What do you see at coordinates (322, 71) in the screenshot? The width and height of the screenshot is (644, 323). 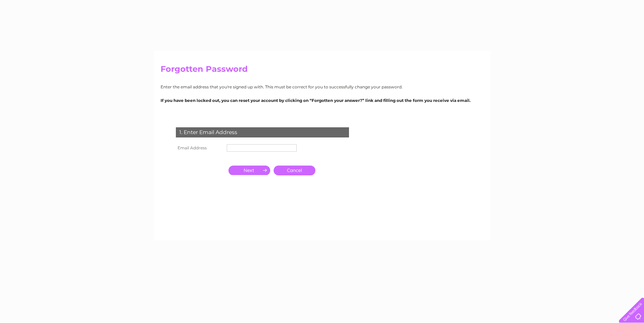 I see `h2: Forgotten Password` at bounding box center [322, 71].